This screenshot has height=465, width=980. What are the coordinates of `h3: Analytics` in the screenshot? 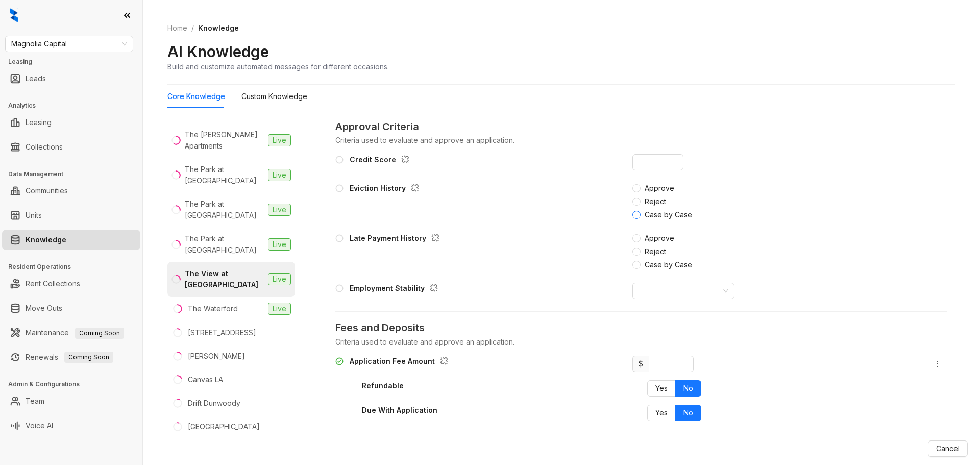 It's located at (75, 106).